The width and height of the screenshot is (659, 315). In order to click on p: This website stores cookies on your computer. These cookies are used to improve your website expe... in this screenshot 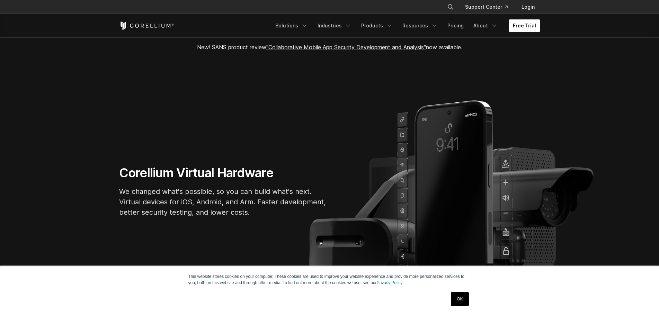, I will do `click(330, 279)`.